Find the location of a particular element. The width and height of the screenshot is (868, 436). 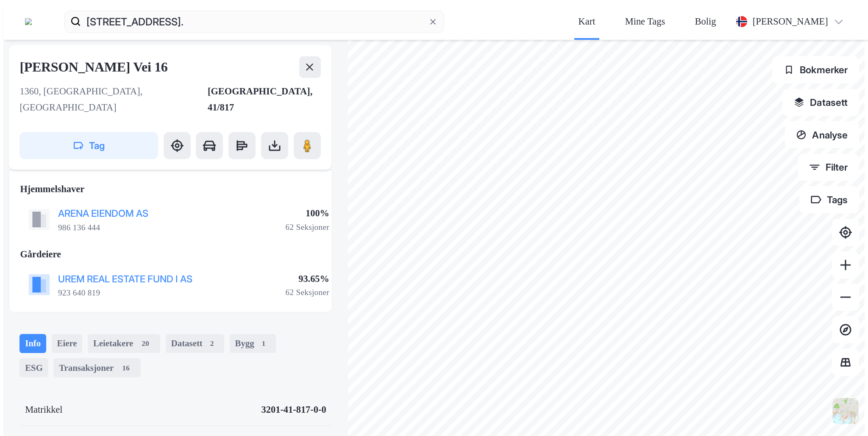

div: Eiere is located at coordinates (67, 343).